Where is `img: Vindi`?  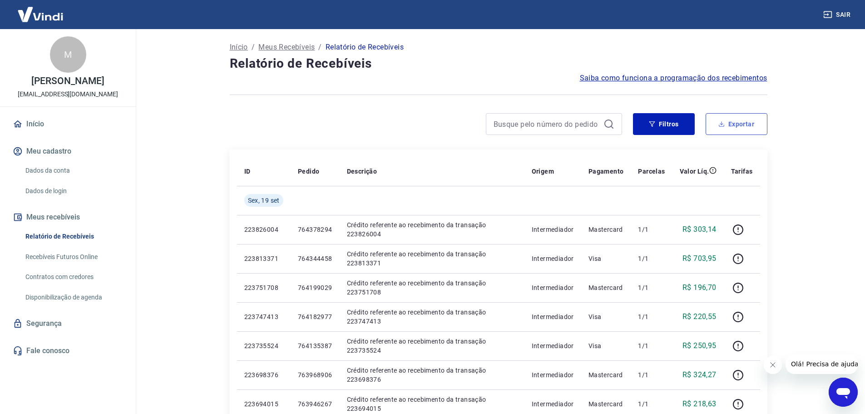 img: Vindi is located at coordinates (40, 14).